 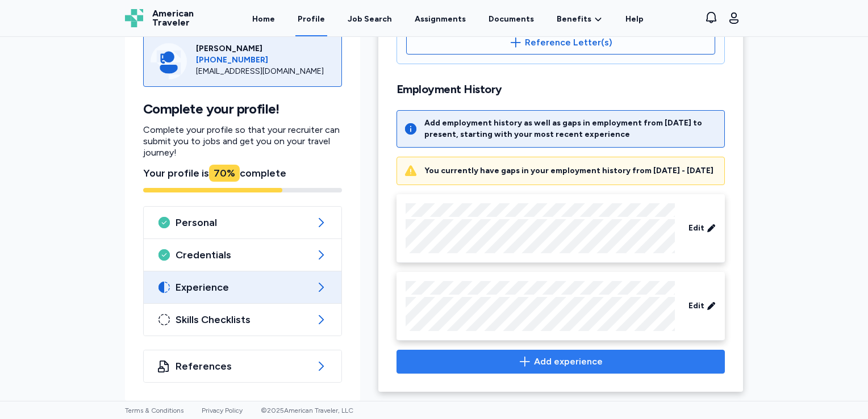 What do you see at coordinates (169, 61) in the screenshot?
I see `img: Consultant` at bounding box center [169, 61].